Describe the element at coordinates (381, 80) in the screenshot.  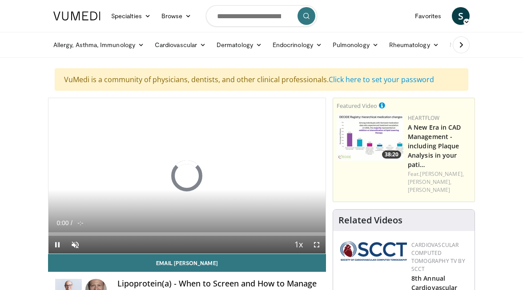
I see `a: Click here to set your password` at that location.